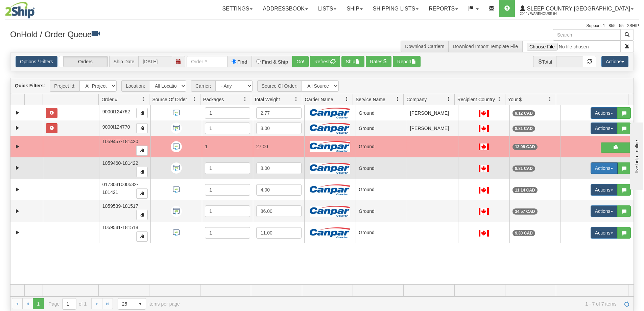 This screenshot has height=311, width=644. I want to click on span: 2044 / Warehouse 94, so click(545, 14).